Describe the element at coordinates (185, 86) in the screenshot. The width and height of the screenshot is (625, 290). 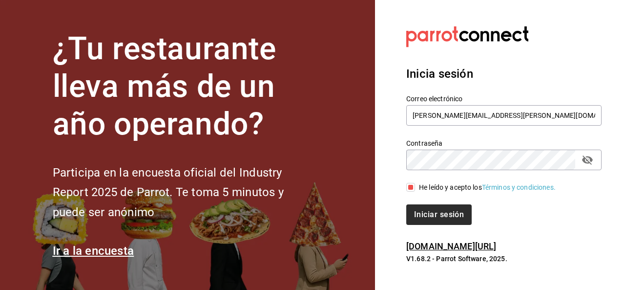
I see `h1: ¿Tu restaurante lleva más de un año operando?` at that location.